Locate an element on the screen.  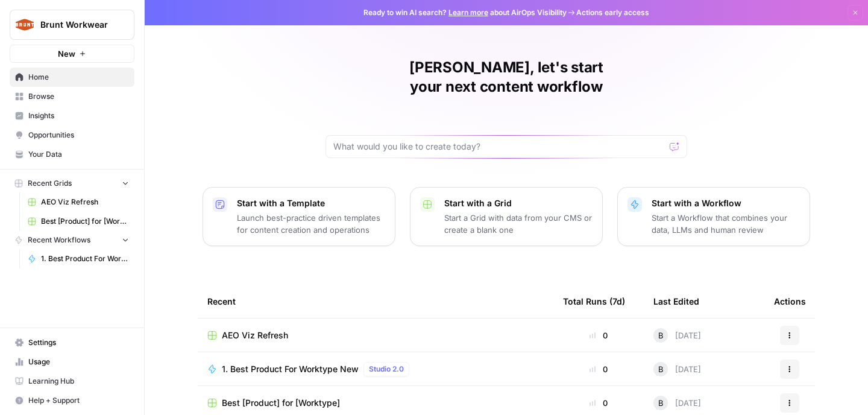
span: Settings is located at coordinates (79, 343).